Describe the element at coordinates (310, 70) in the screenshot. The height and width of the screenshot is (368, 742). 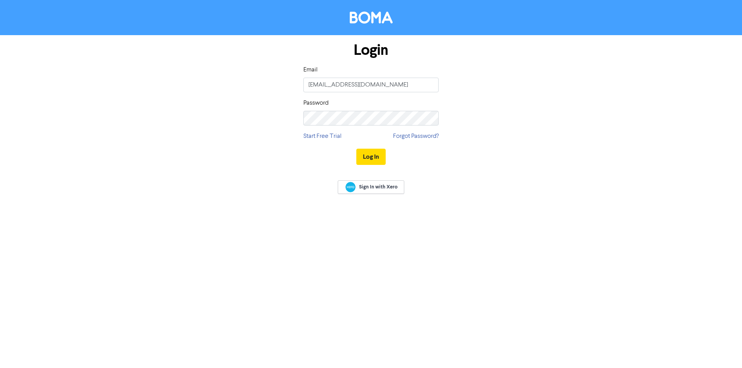
I see `label: Email` at that location.